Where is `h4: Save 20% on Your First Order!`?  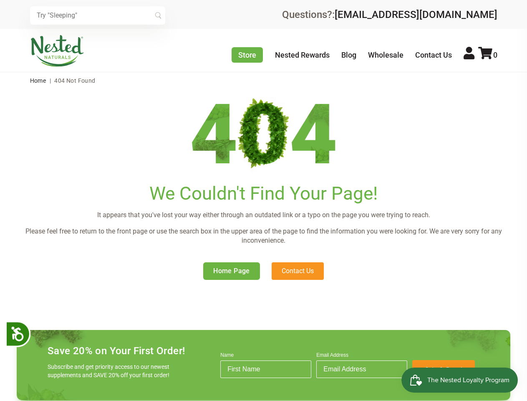 h4: Save 20% on Your First Order! is located at coordinates (116, 351).